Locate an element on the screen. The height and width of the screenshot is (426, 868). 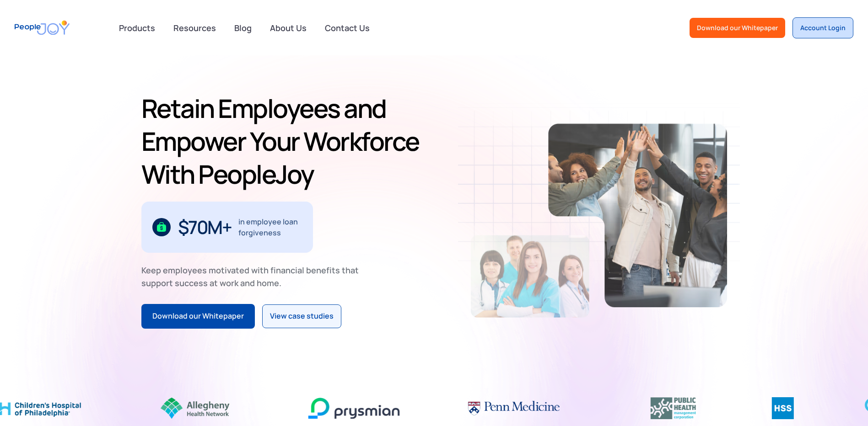
a: Contact Us is located at coordinates (348, 28).